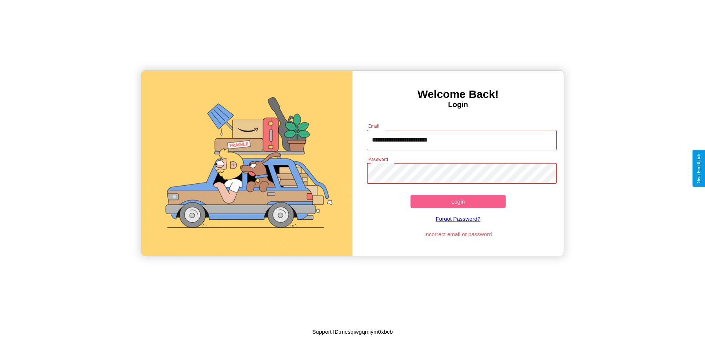 Image resolution: width=705 pixels, height=337 pixels. What do you see at coordinates (458, 94) in the screenshot?
I see `h3: Welcome Back!` at bounding box center [458, 94].